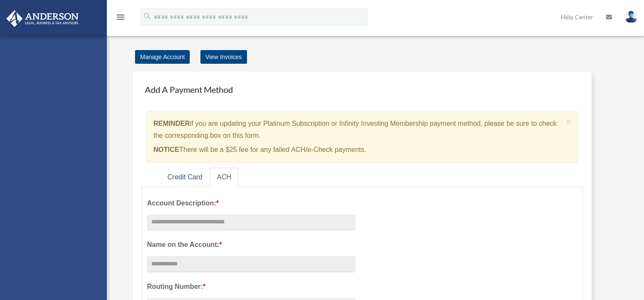  What do you see at coordinates (224, 57) in the screenshot?
I see `a: View Invoices` at bounding box center [224, 57].